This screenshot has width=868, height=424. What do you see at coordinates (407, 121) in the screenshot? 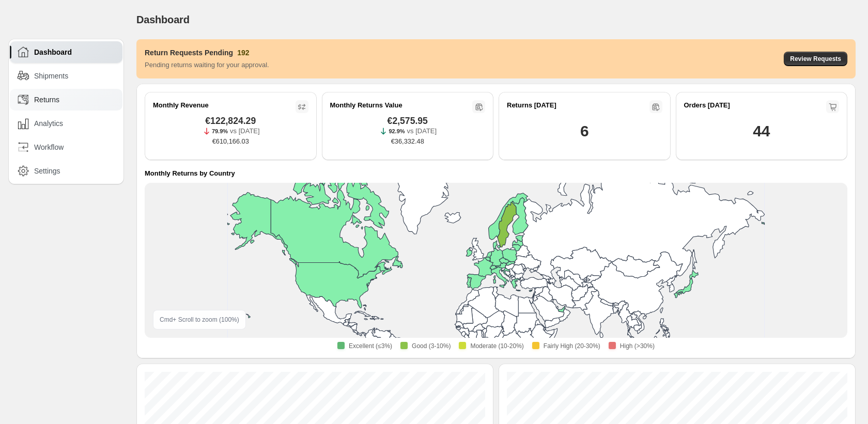
I see `span: €2,575.95` at bounding box center [407, 121].